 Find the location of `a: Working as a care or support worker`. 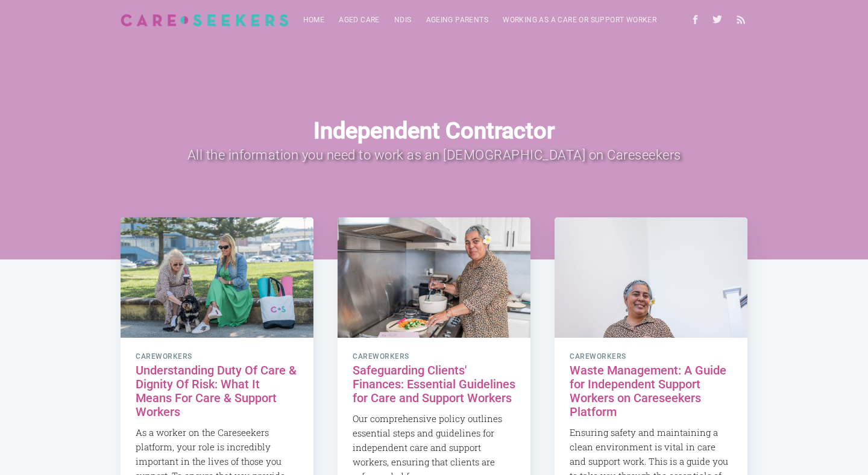

a: Working as a care or support worker is located at coordinates (579, 20).